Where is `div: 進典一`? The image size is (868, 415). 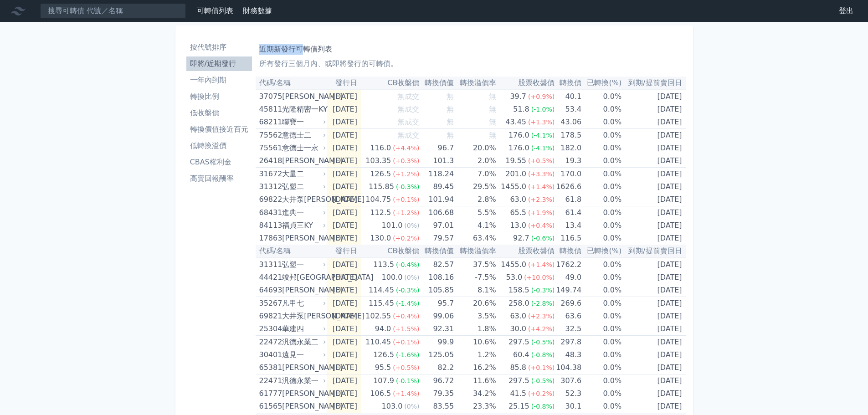
div: 進典一 is located at coordinates (303, 213).